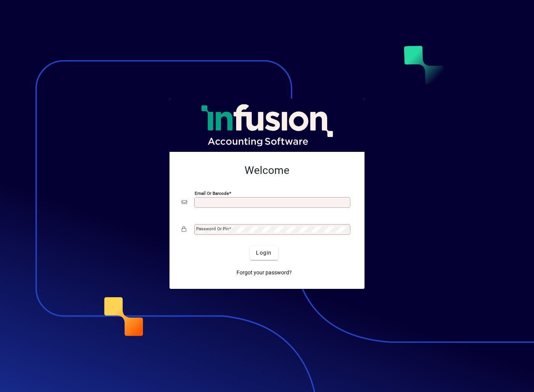  Describe the element at coordinates (264, 253) in the screenshot. I see `button: Login` at that location.